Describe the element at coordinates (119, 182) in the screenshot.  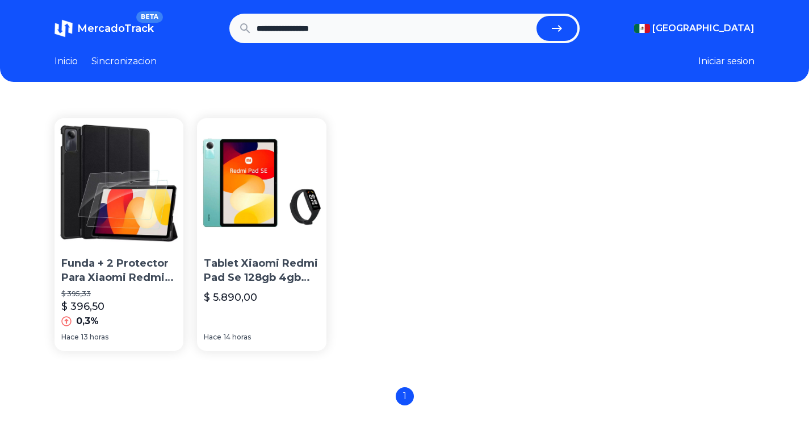
I see `img: Funda + 2 Protector Para Xiaomi Redmi Pad Se (11 Pulgadas)` at that location.